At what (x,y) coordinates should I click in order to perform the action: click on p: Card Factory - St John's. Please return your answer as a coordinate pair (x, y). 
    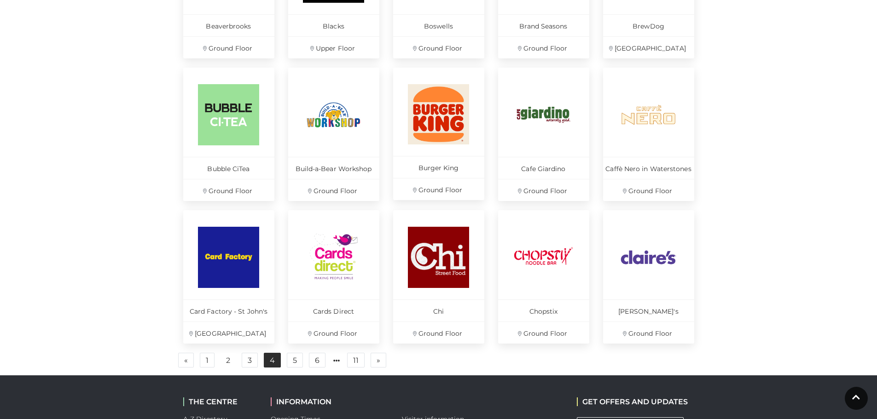
    Looking at the image, I should click on (229, 311).